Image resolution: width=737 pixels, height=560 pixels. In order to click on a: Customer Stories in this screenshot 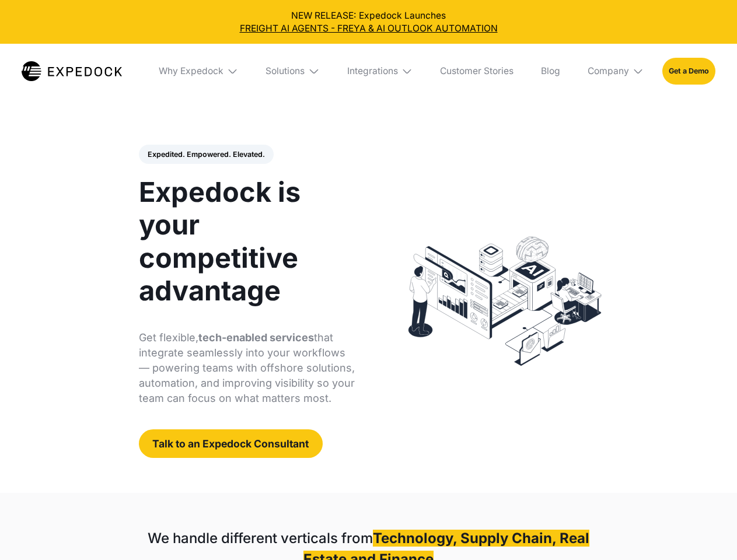, I will do `click(476, 71)`.